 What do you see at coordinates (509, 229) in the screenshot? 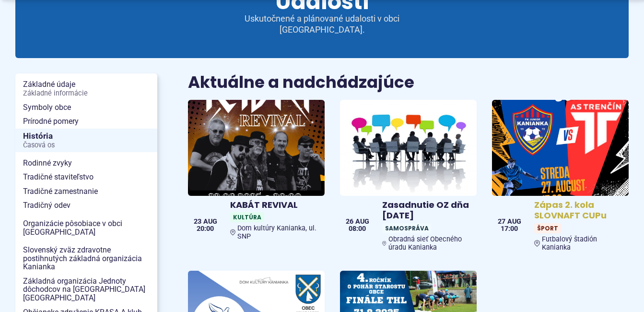
I see `span: 17:00` at bounding box center [509, 229].